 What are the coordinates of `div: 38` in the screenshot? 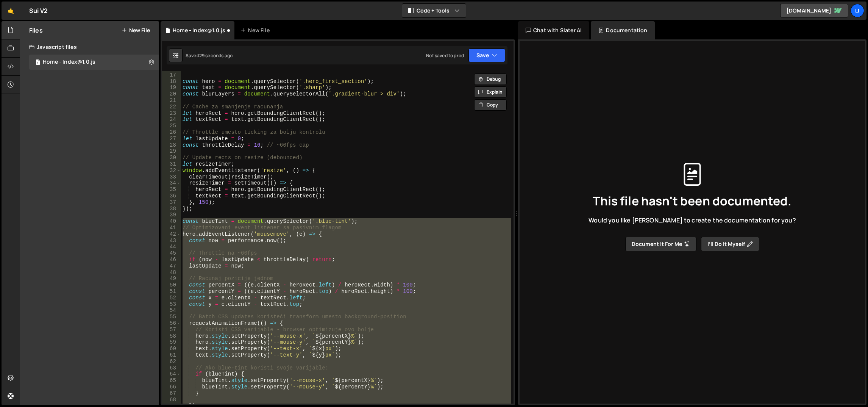 It's located at (172, 209).